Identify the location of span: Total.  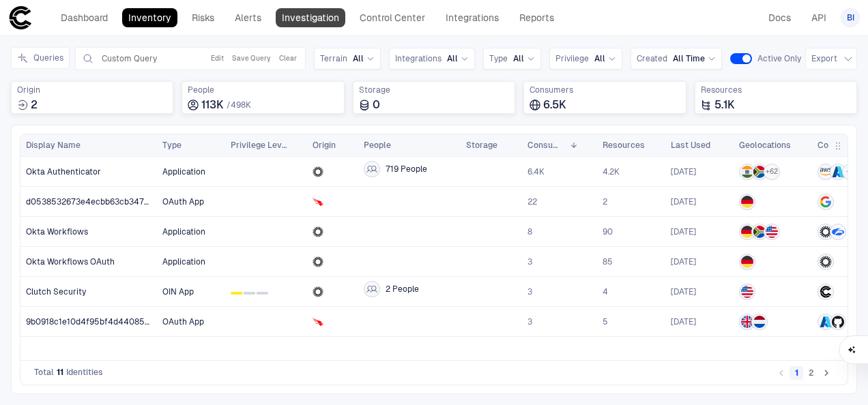
(44, 373).